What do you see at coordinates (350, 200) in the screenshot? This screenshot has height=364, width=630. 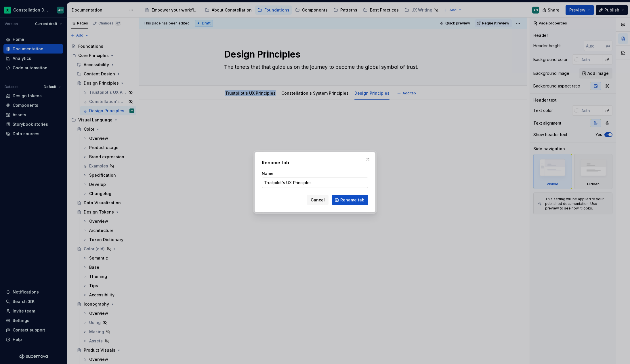 I see `button: Rename tab` at bounding box center [350, 200].